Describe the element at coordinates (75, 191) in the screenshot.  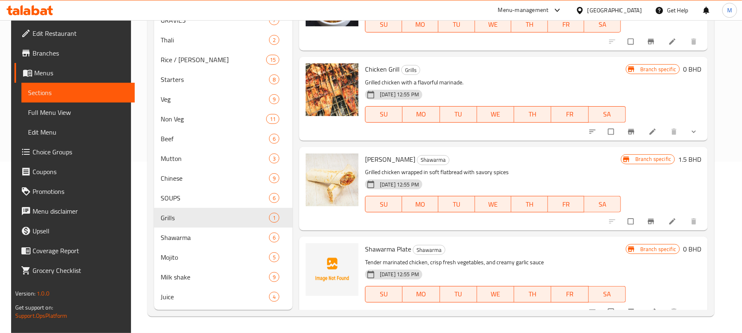
I see `a: Promotions` at that location.